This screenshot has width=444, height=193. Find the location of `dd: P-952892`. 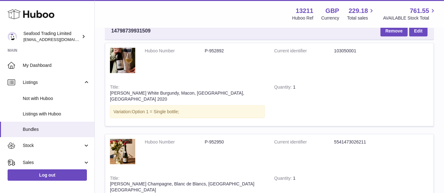

dd: P-952892 is located at coordinates (235, 51).